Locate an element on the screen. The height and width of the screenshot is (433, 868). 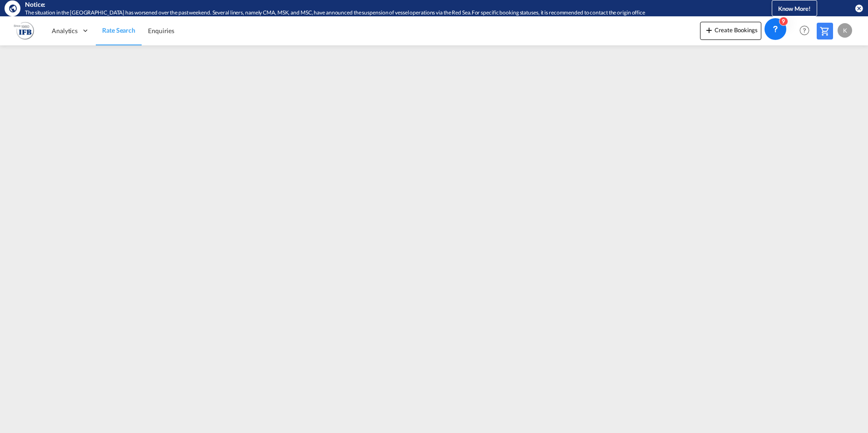
span: Rate Search is located at coordinates (118, 30).